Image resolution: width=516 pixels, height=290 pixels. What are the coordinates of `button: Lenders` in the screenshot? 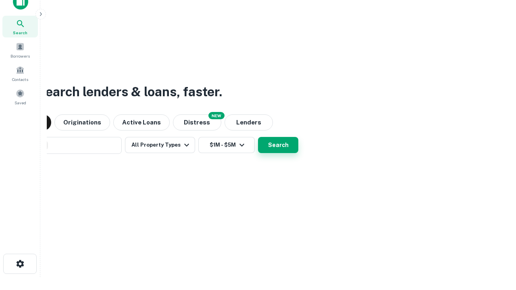 It's located at (249, 123).